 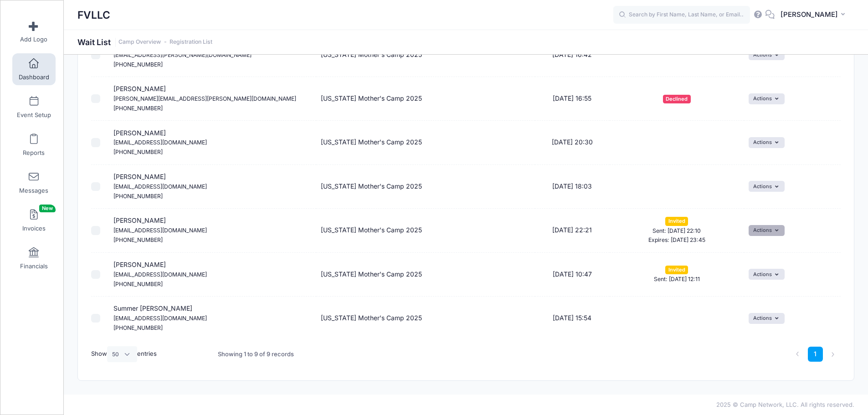 I want to click on a: Registration List, so click(x=191, y=42).